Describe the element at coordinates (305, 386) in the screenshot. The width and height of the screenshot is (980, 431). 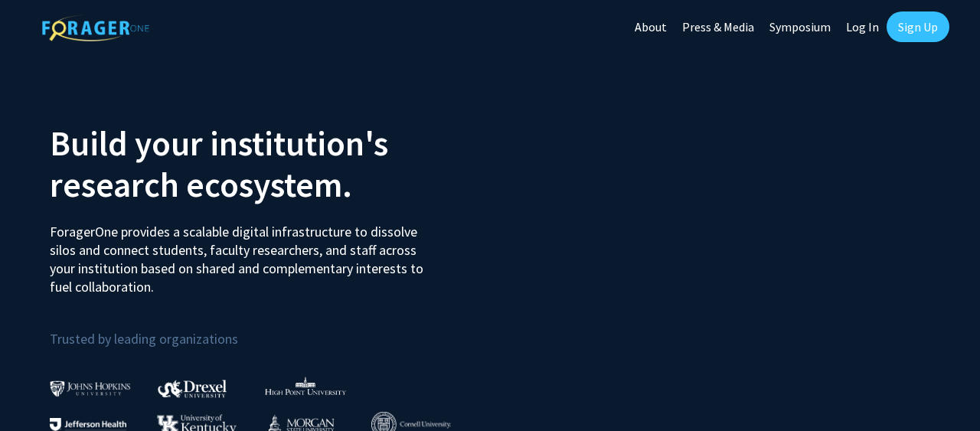
I see `img: High Point University` at that location.